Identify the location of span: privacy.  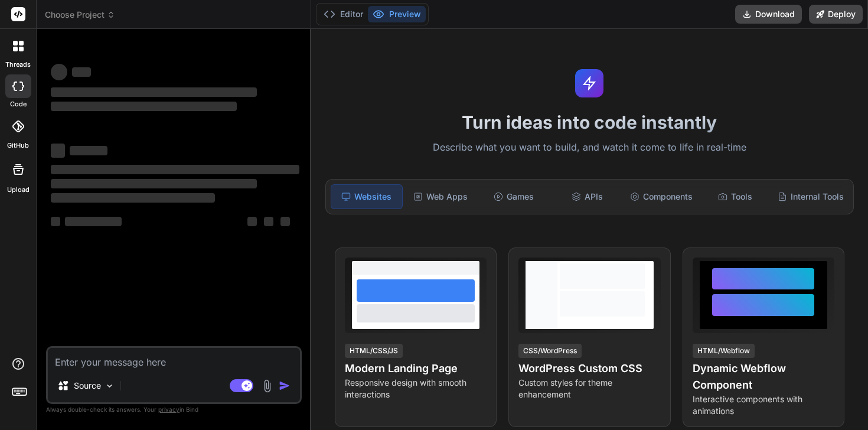
(169, 409).